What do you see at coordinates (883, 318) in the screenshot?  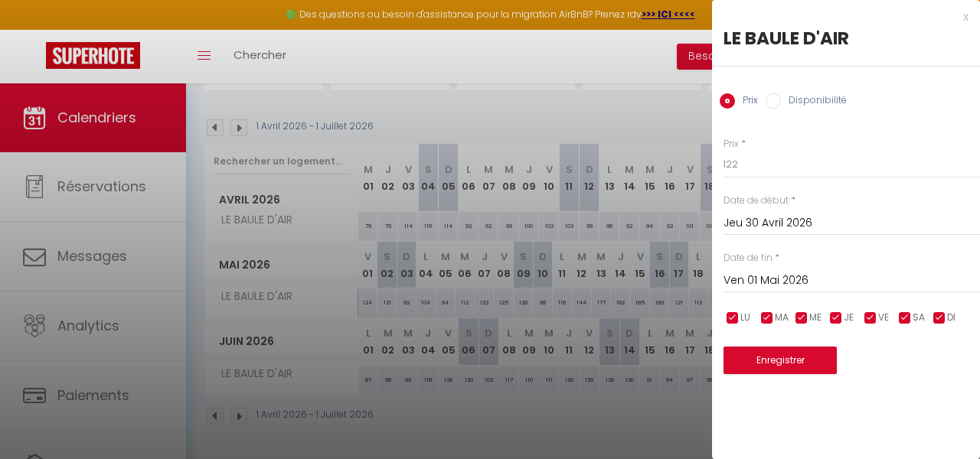 I see `span: VE` at bounding box center [883, 318].